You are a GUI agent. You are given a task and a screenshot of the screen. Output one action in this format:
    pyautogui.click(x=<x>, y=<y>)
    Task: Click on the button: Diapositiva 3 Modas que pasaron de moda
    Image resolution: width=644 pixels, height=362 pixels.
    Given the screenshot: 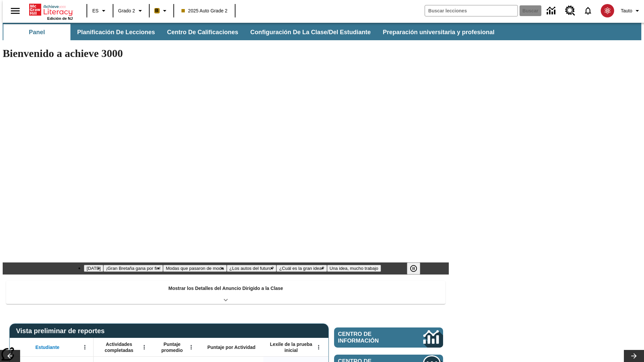 What is the action you would take?
    pyautogui.click(x=194, y=268)
    